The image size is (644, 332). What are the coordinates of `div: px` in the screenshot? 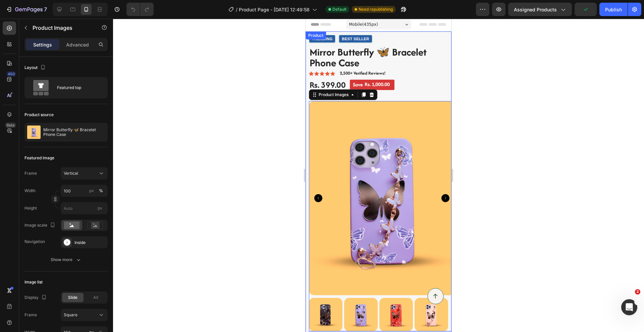 It's located at (92, 191).